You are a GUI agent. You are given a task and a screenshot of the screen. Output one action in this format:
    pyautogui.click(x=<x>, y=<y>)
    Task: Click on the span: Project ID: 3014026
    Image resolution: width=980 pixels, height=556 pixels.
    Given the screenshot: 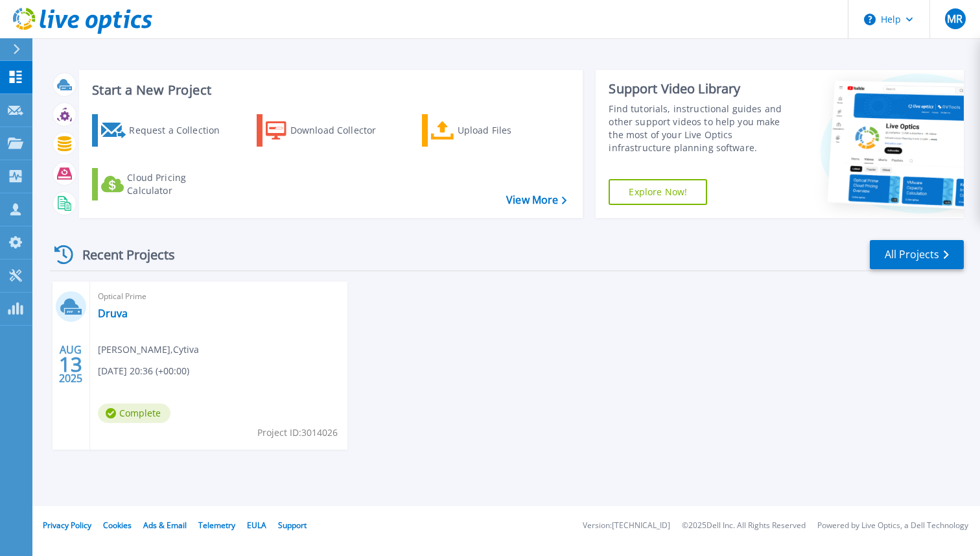 What is the action you would take?
    pyautogui.click(x=298, y=433)
    